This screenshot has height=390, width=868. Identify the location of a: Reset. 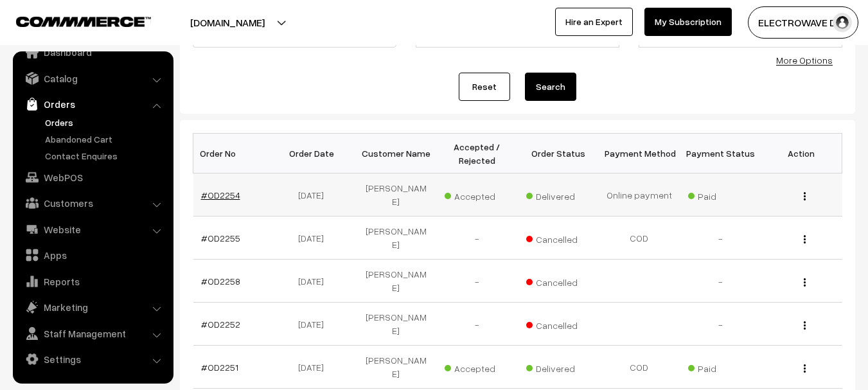
(484, 87).